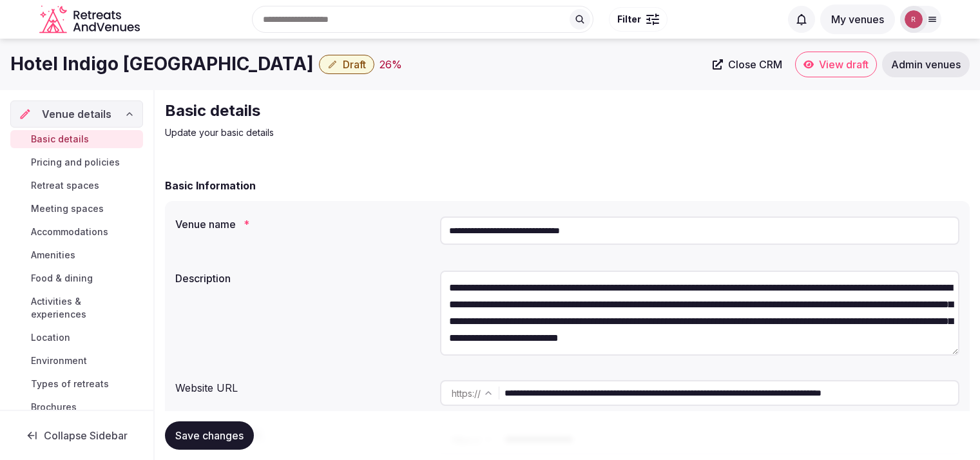  I want to click on span: Environment, so click(58, 361).